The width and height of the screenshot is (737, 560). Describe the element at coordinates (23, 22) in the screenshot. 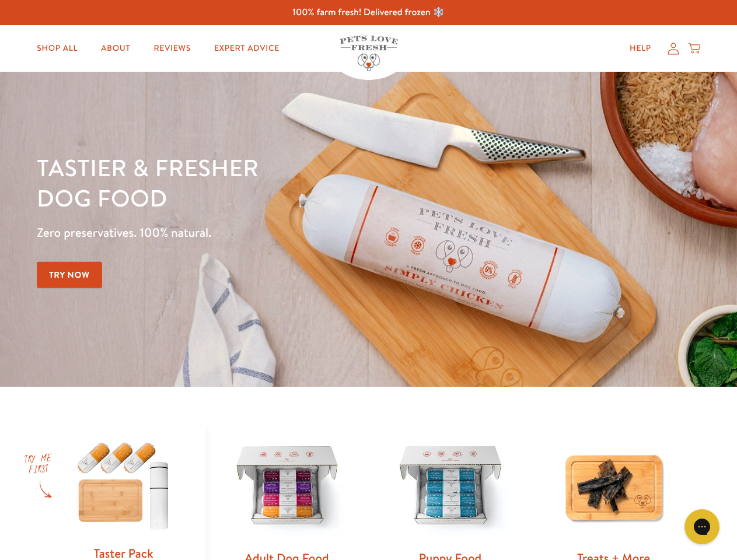

I see `button: Gorgias live chat` at that location.